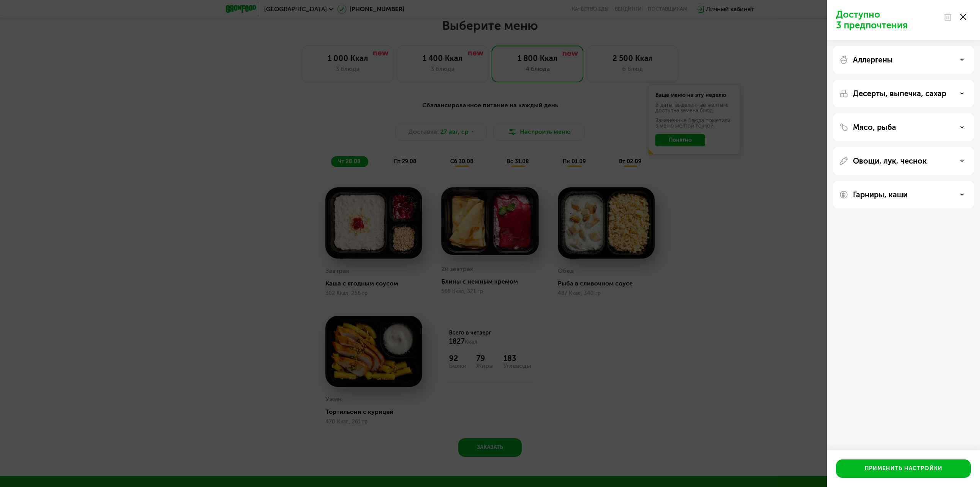 The height and width of the screenshot is (487, 980). What do you see at coordinates (873, 59) in the screenshot?
I see `p: Аллергены` at bounding box center [873, 59].